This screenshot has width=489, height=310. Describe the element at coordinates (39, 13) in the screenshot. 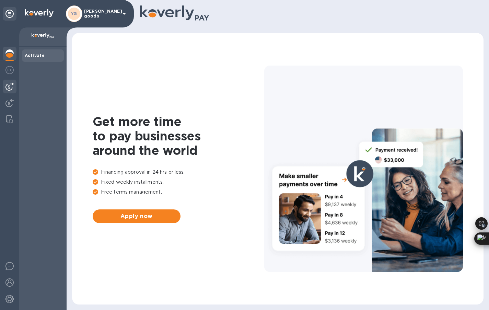

I see `img: Logo` at that location.